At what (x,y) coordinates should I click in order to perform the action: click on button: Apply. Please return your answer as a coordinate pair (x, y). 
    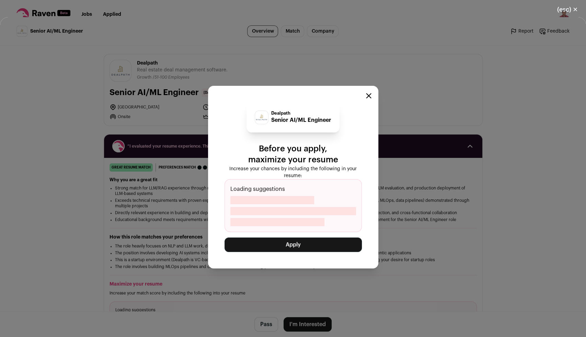
    Looking at the image, I should click on (293, 245).